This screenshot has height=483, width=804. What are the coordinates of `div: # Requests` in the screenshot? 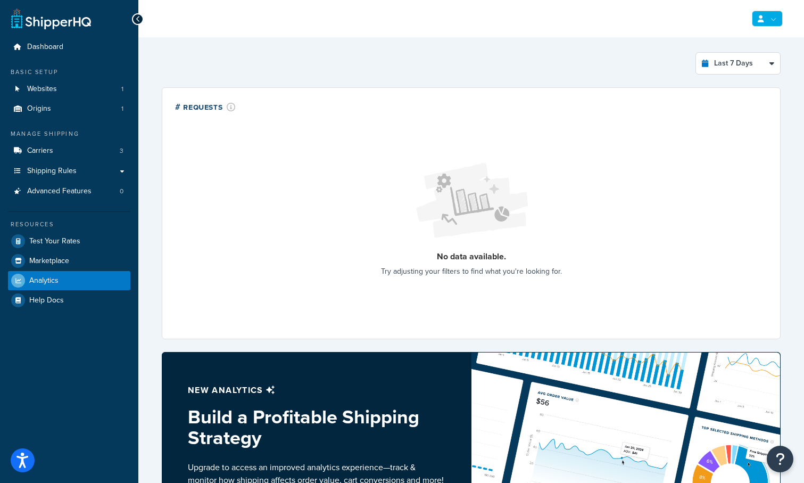 It's located at (205, 106).